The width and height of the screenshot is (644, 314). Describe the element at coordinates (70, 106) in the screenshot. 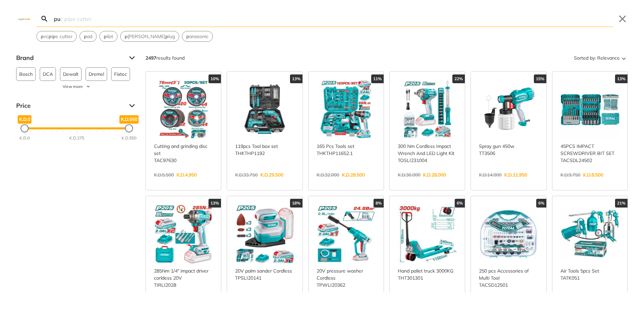

I see `span: Price` at that location.